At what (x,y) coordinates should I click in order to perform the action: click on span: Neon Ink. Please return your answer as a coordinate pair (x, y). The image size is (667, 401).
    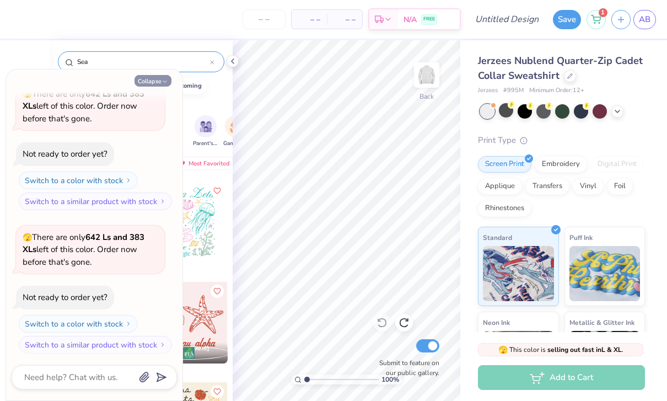
    Looking at the image, I should click on (496, 322).